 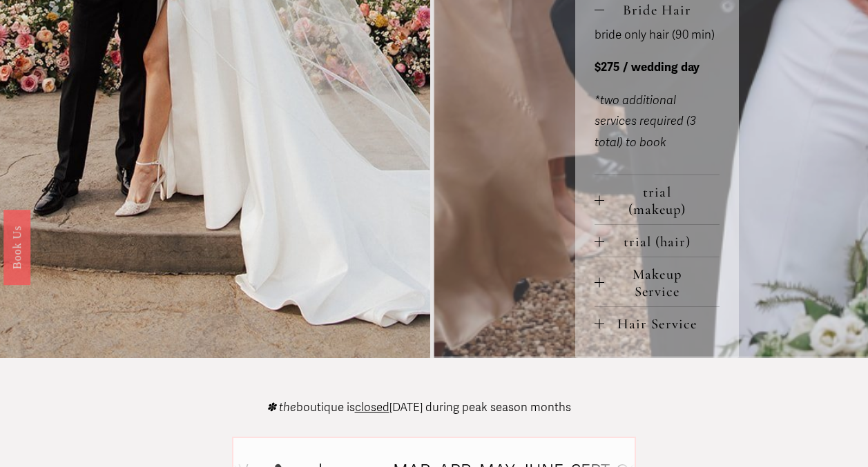 What do you see at coordinates (662, 201) in the screenshot?
I see `span: trial (makeup)` at bounding box center [662, 201].